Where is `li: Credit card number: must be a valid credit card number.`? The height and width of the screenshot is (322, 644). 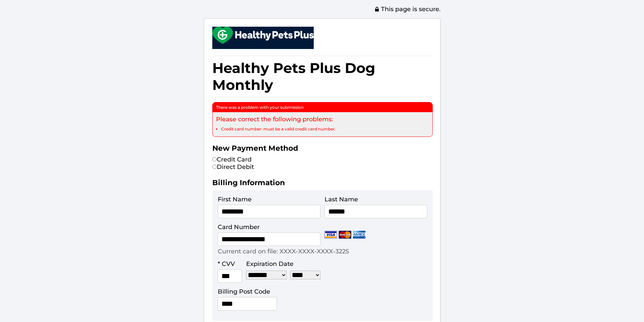 li: Credit card number: must be a valid credit card number. is located at coordinates (278, 130).